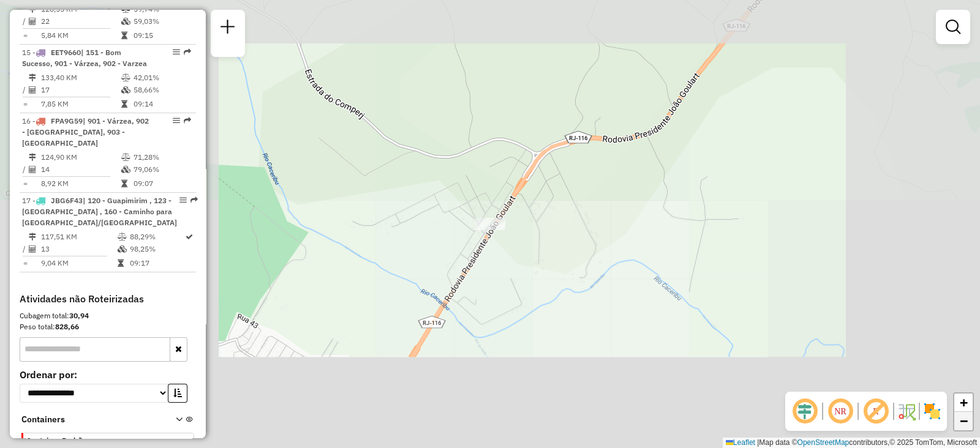  I want to click on td: 09:07, so click(162, 184).